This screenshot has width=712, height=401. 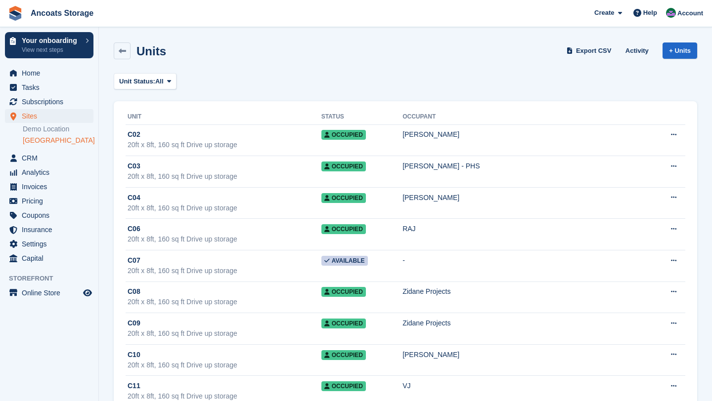 What do you see at coordinates (134, 292) in the screenshot?
I see `span: C08` at bounding box center [134, 292].